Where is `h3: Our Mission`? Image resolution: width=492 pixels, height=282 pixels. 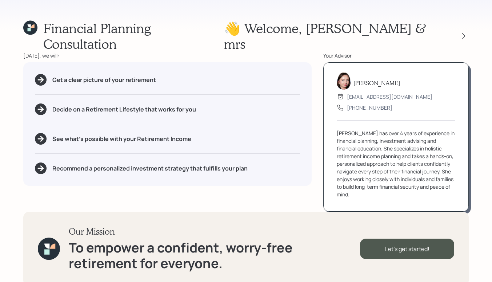
h3: Our Mission is located at coordinates (214, 231).